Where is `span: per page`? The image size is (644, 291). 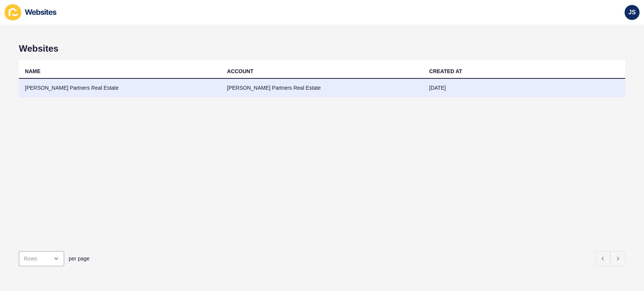
span: per page is located at coordinates (79, 259).